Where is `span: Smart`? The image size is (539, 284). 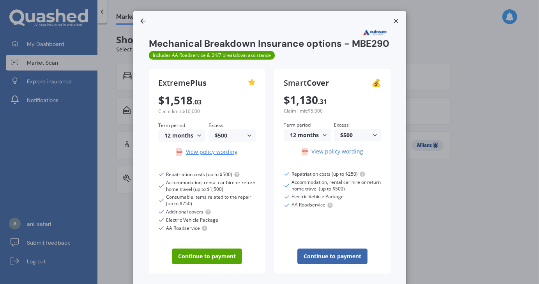
span: Smart is located at coordinates (306, 83).